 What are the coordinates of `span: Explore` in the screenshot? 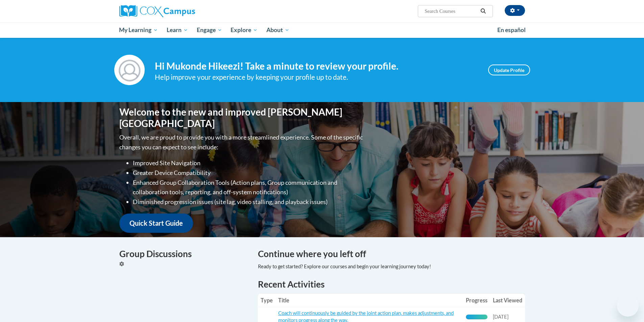 It's located at (244, 30).